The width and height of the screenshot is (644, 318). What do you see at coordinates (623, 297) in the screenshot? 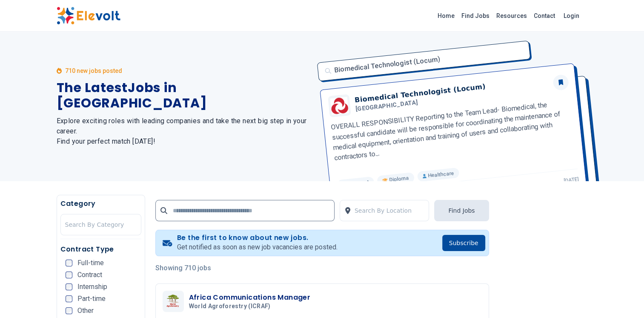
I see `div: Chat Widget` at bounding box center [623, 297].